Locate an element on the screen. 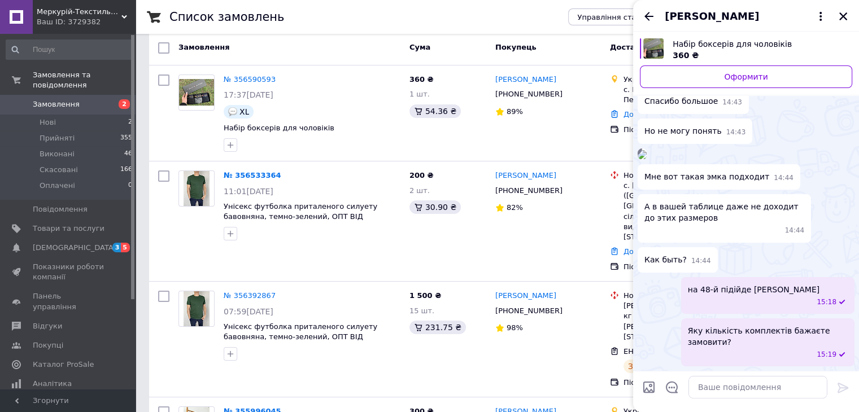  span: Меркурій-Текстиль_Власне Виробництво is located at coordinates (79, 12).